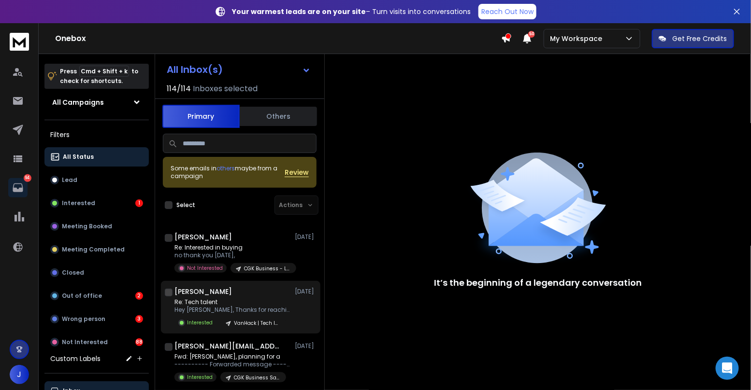 This screenshot has height=390, width=751. What do you see at coordinates (99, 76) in the screenshot?
I see `p: Press to check for shortcuts.` at bounding box center [99, 76].